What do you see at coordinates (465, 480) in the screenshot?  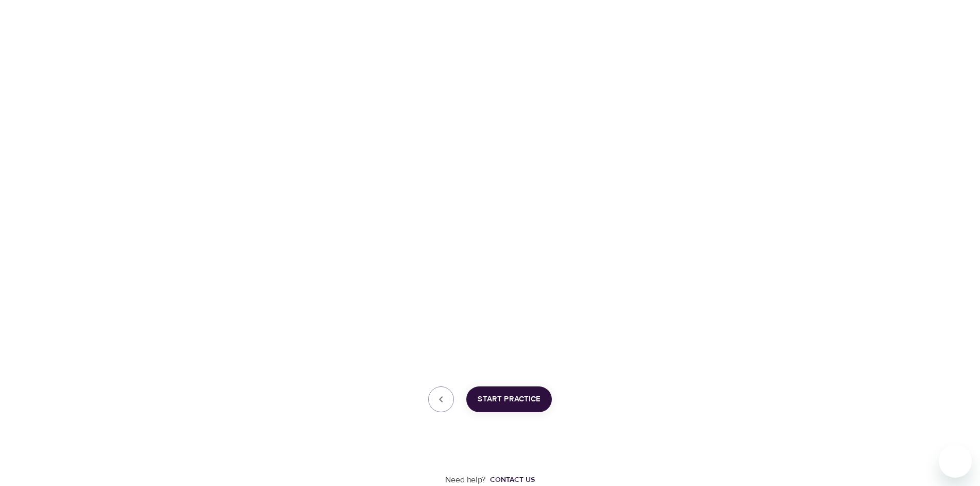 I see `p: Need help?` at bounding box center [465, 480].